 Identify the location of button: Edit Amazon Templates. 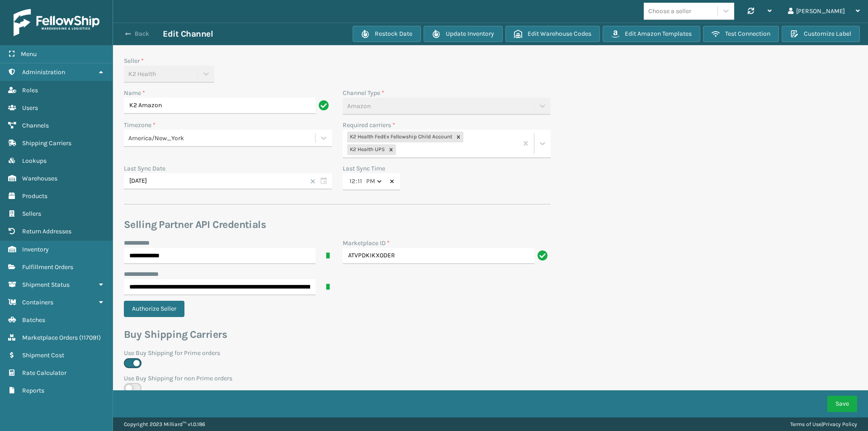
(652, 34).